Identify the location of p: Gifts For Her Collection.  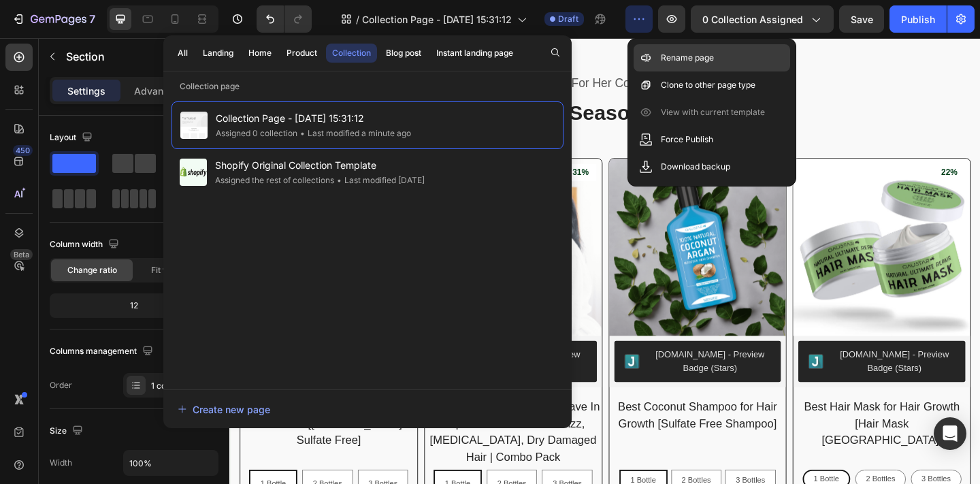
(408, 50).